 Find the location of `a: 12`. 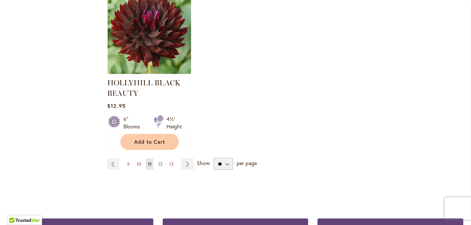

a: 12 is located at coordinates (160, 165).